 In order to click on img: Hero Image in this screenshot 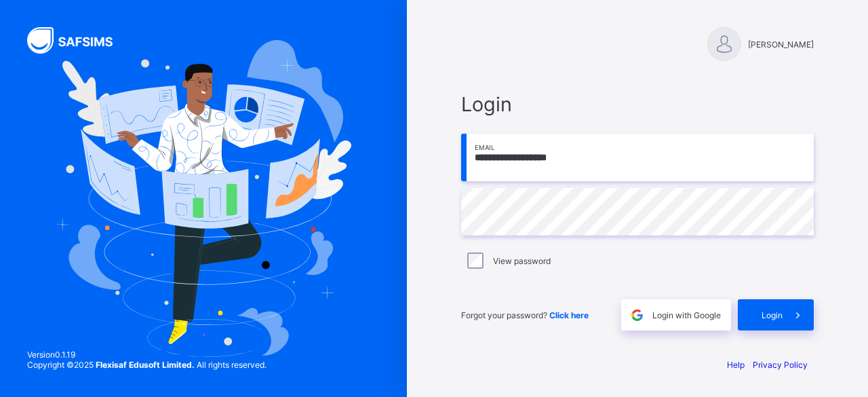, I will do `click(203, 199)`.